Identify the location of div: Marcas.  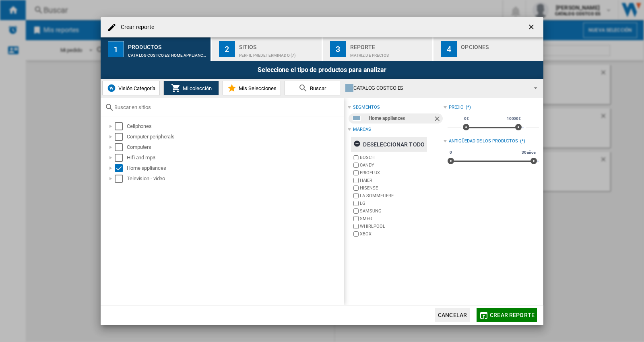
(361, 130).